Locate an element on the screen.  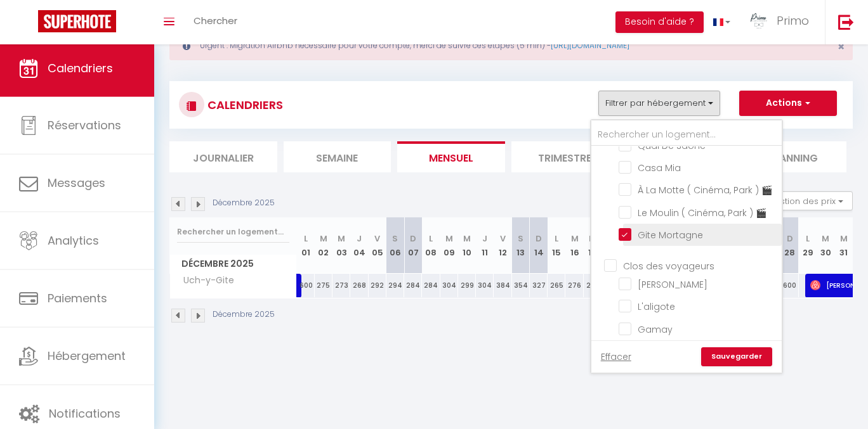
th: 03 is located at coordinates (341, 245).